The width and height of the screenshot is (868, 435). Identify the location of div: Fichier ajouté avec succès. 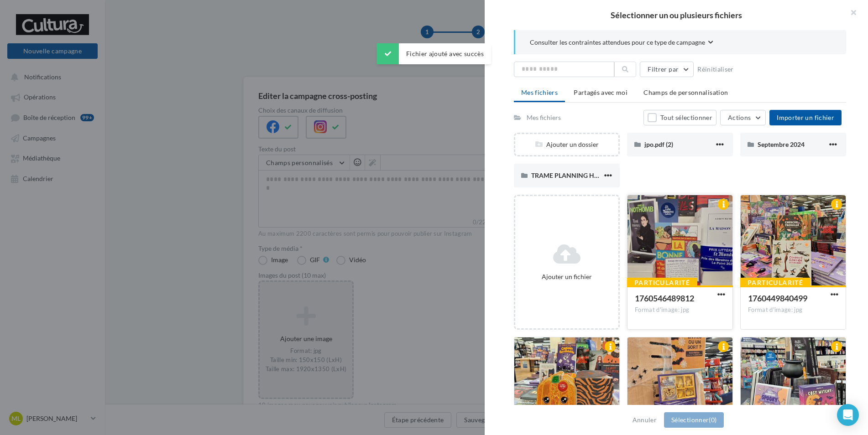
(434, 54).